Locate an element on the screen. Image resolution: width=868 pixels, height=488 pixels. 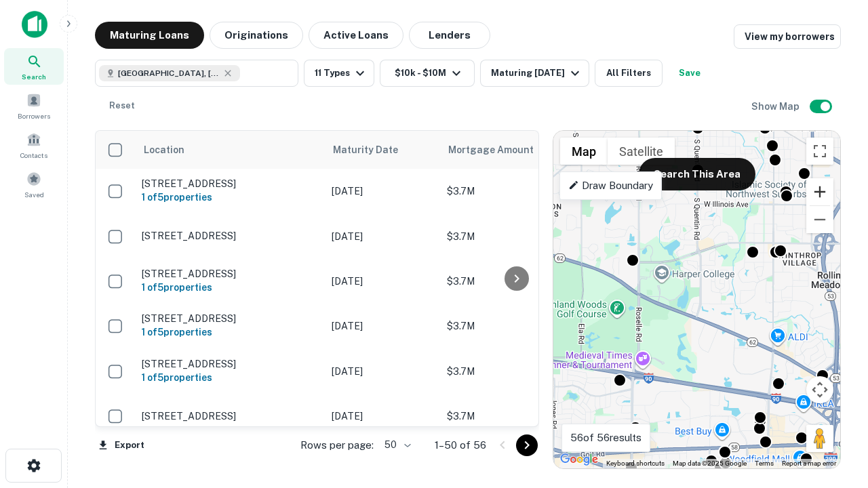
button: Search This Area is located at coordinates (696, 174).